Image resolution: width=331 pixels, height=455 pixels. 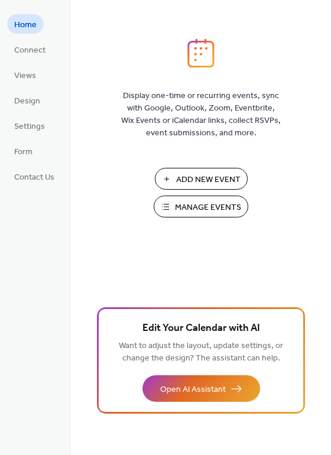 I want to click on span: Edit Your Calendar with AI, so click(x=201, y=329).